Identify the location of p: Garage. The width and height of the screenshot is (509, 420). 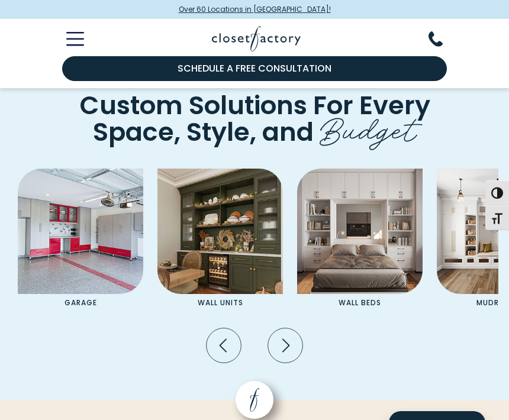
(80, 303).